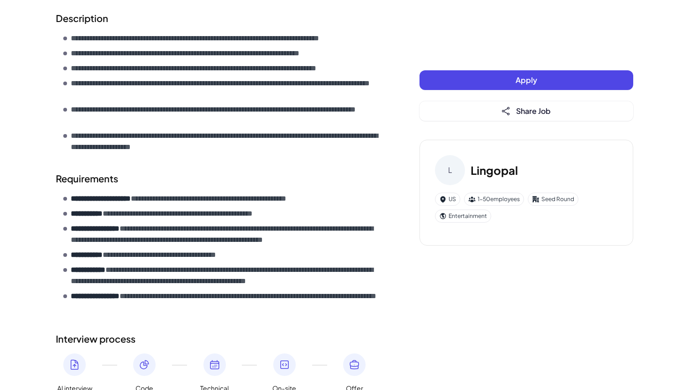 The height and width of the screenshot is (390, 689). Describe the element at coordinates (219, 179) in the screenshot. I see `h2: Requirements` at that location.